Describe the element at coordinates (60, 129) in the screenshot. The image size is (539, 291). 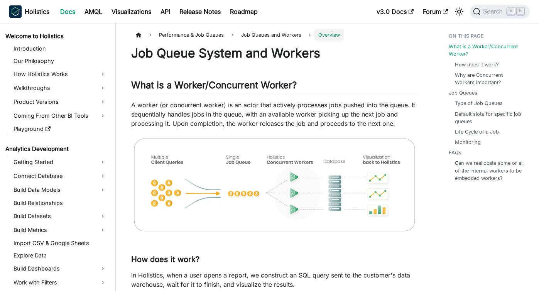
I see `a: Playground` at that location.